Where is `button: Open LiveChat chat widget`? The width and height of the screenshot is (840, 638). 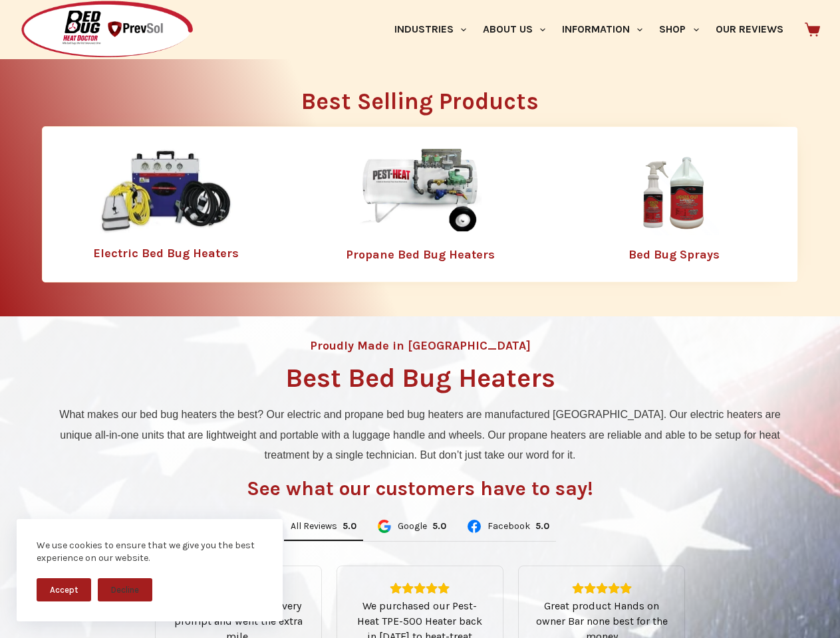
button: Open LiveChat chat widget is located at coordinates (31, 26).